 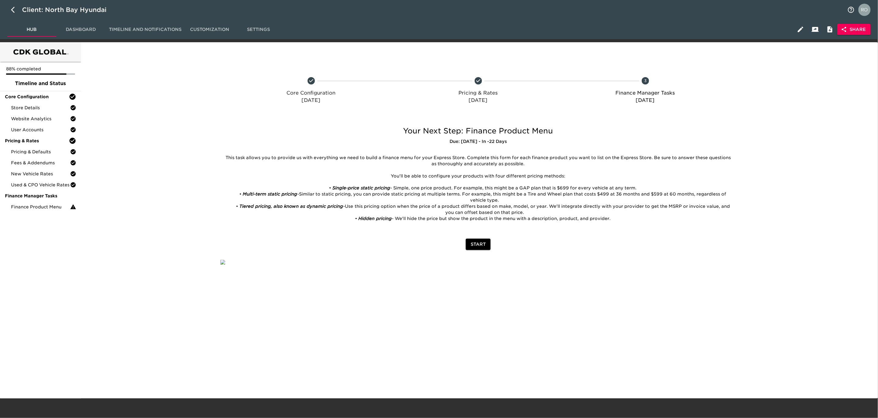 What do you see at coordinates (40, 119) in the screenshot?
I see `span: Website Analytics` at bounding box center [40, 119].